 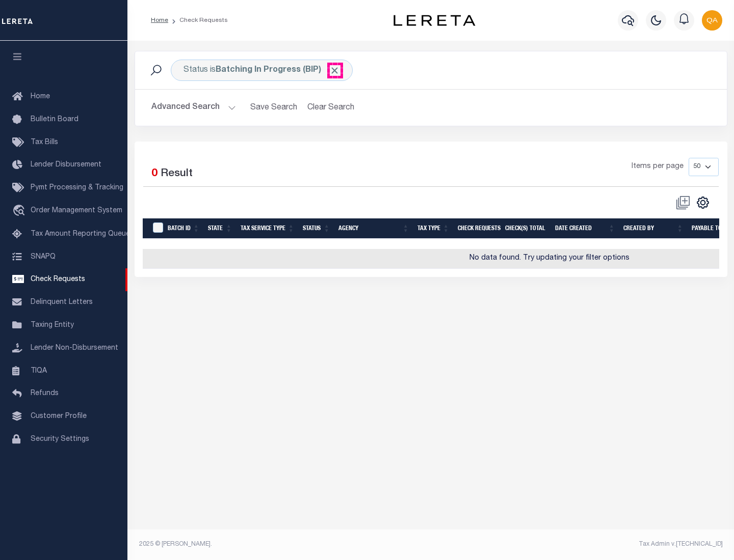 I want to click on button: Clear Search, so click(x=331, y=107).